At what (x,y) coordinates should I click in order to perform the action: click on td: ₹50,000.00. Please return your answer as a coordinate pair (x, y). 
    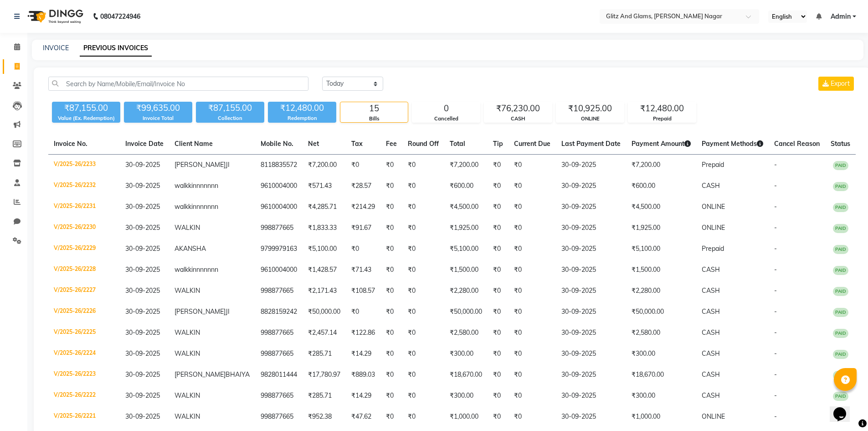
    Looking at the image, I should click on (661, 312).